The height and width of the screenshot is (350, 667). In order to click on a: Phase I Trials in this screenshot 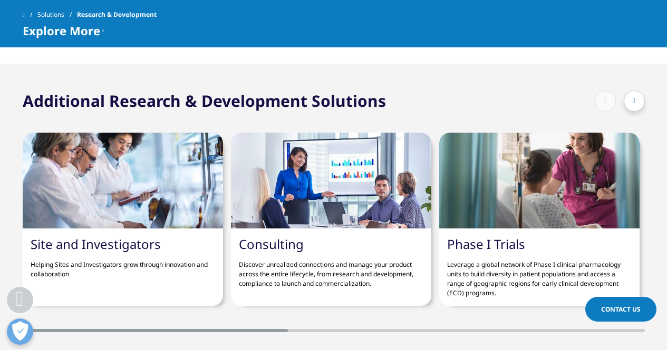, I will do `click(486, 244)`.